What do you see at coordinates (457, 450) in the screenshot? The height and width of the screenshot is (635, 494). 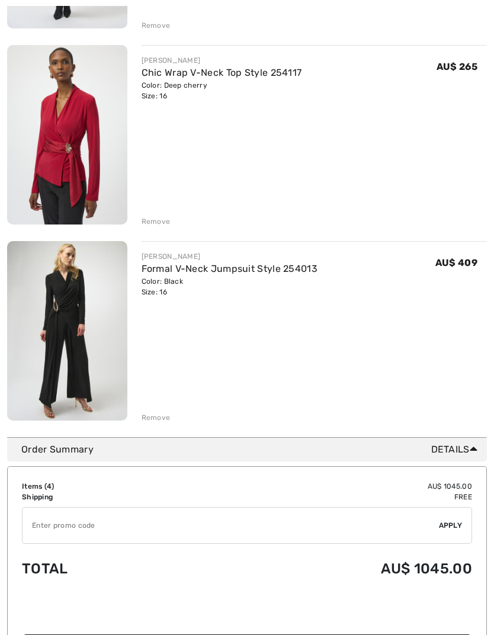 I see `span: Details` at bounding box center [457, 450].